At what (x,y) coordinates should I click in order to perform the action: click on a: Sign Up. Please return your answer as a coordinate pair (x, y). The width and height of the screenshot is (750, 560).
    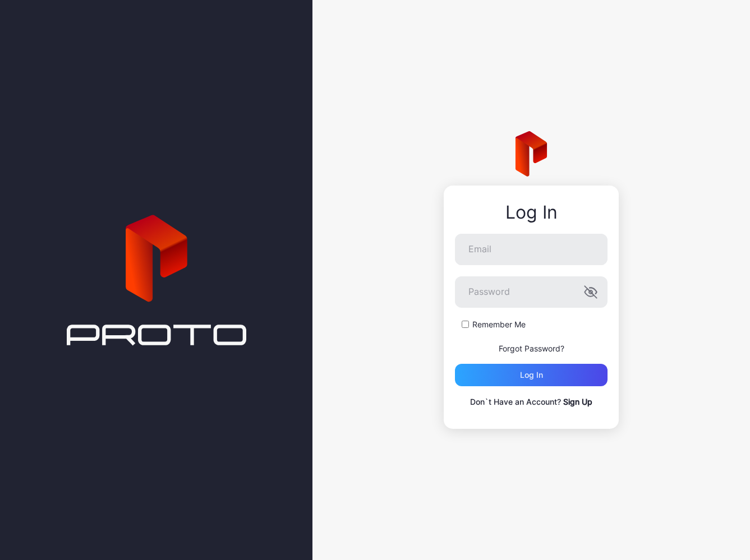
    Looking at the image, I should click on (578, 401).